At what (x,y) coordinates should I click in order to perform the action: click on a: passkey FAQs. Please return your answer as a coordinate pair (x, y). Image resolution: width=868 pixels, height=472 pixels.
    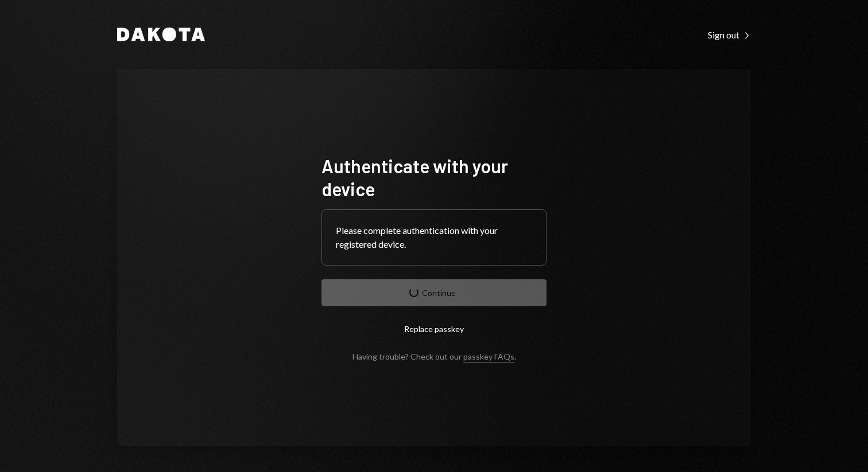
    Looking at the image, I should click on (489, 357).